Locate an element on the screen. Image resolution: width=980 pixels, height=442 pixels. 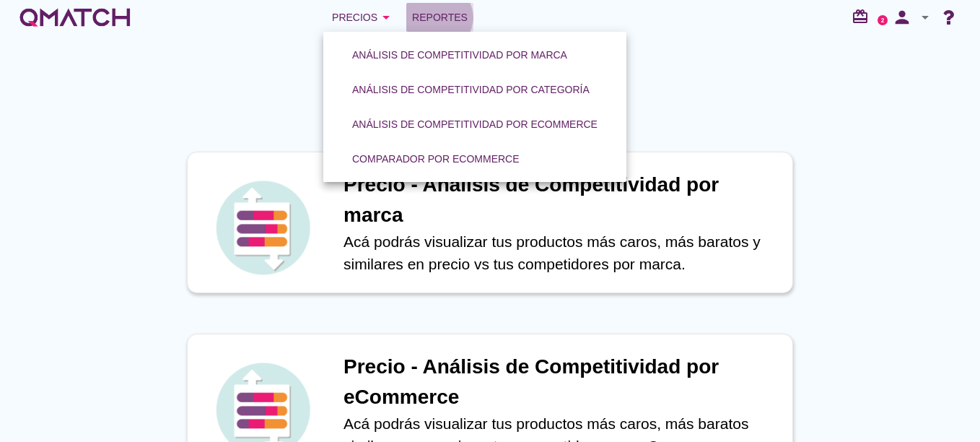
a: Análisis de competitividad por categoría is located at coordinates (470, 89).